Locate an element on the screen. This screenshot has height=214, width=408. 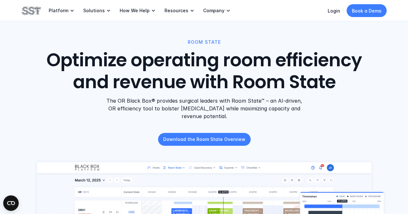
p: ROOM STATE is located at coordinates (204, 42).